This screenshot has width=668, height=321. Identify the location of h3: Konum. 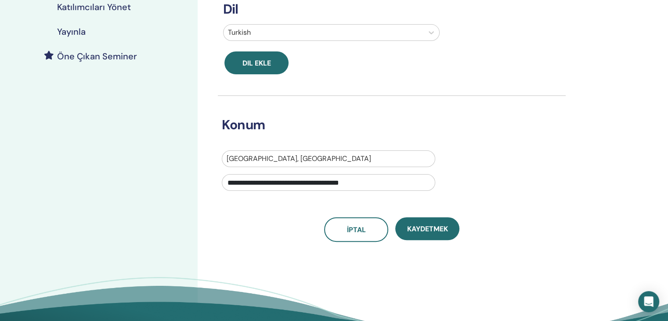
(385, 125).